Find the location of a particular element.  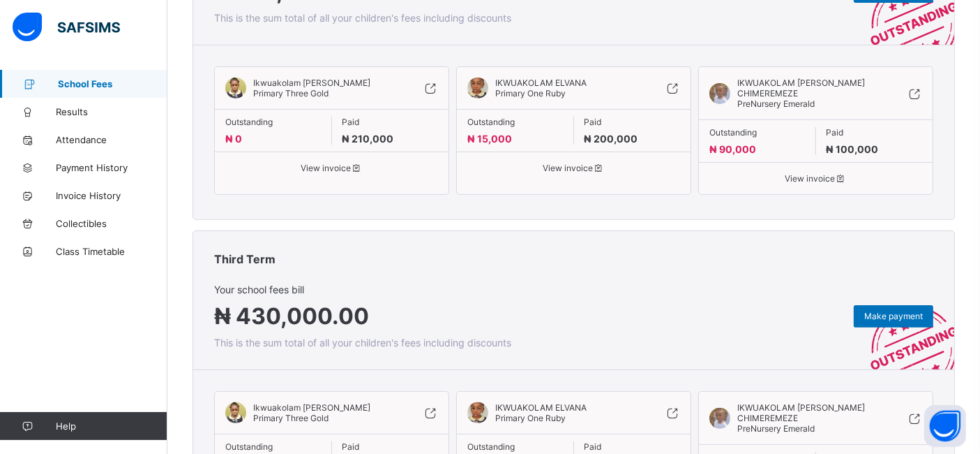

span: Attendance is located at coordinates (111, 140).